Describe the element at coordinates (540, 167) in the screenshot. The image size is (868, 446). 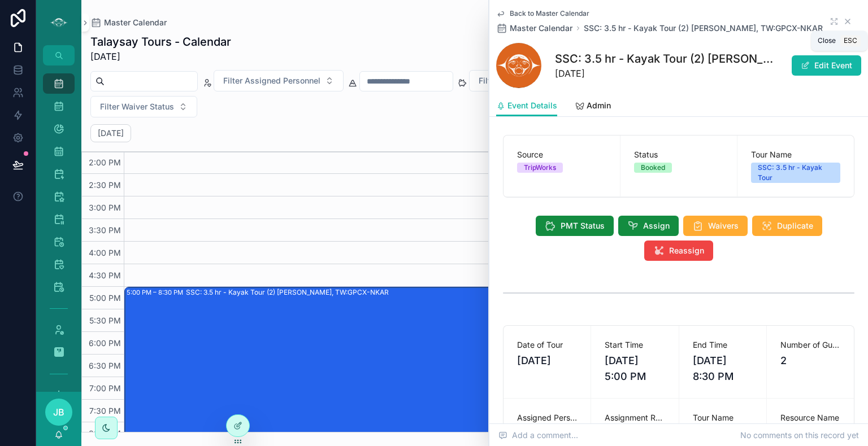
I see `div: TripWorks` at that location.